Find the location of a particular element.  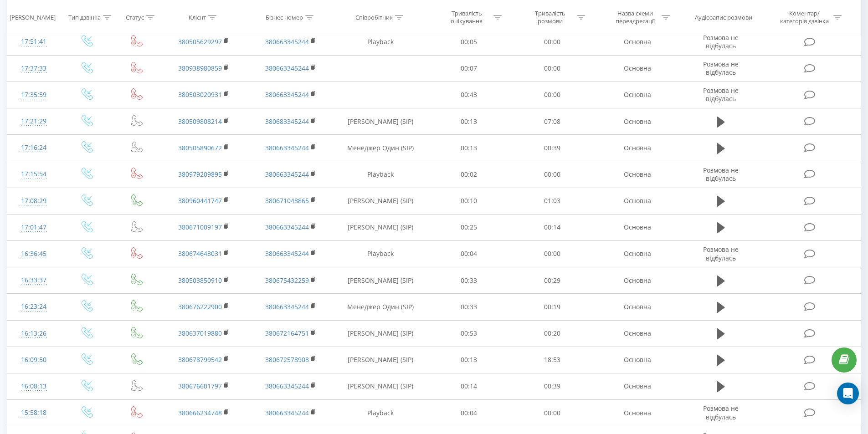

a: 380675432259 is located at coordinates (287, 280).